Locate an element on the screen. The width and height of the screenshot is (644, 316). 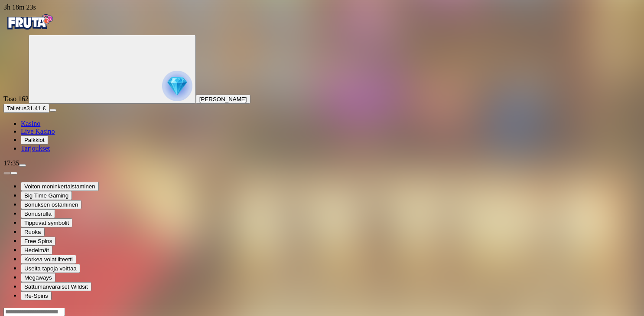
span: Re-Spins is located at coordinates (36, 295).